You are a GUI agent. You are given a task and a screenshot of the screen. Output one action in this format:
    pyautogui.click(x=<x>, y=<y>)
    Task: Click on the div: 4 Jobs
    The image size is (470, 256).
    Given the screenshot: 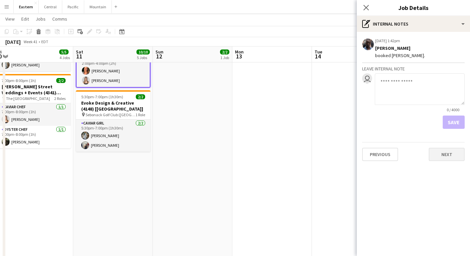 What is the action you would take?
    pyautogui.click(x=65, y=58)
    